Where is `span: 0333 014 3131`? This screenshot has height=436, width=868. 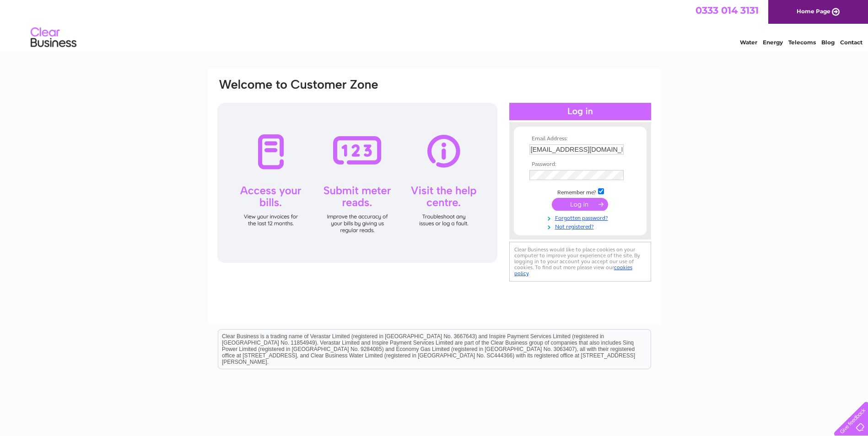
span: 0333 014 3131 is located at coordinates (727, 10).